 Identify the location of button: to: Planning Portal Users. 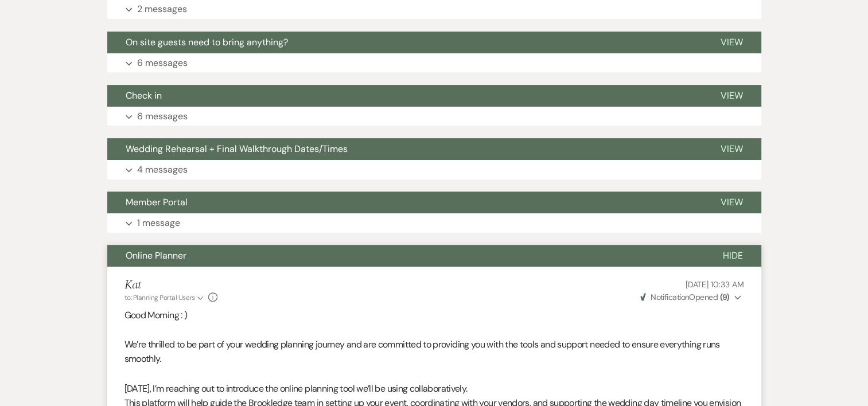
(165, 298).